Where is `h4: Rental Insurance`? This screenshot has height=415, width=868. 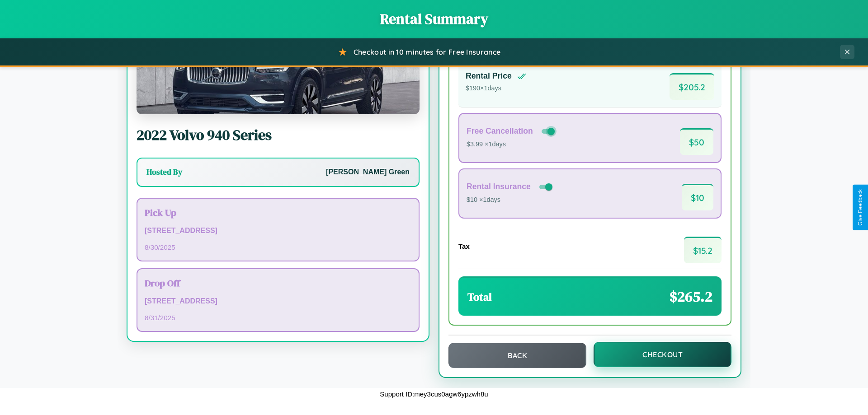 h4: Rental Insurance is located at coordinates (498, 187).